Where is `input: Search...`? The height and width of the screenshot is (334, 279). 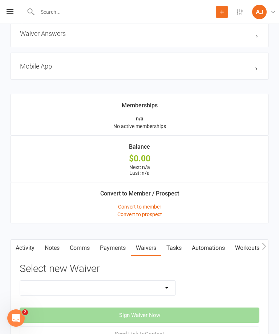 input: Search... is located at coordinates (125, 12).